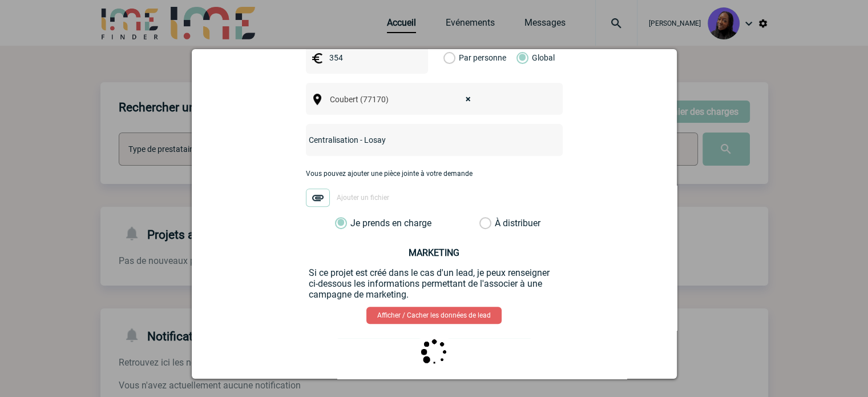 The height and width of the screenshot is (397, 868). What do you see at coordinates (434, 283) in the screenshot?
I see `p: Si ce projet est créé dans le cas d'un lead, je peux renseigner ci-dessous les informations perme...` at bounding box center [434, 283].